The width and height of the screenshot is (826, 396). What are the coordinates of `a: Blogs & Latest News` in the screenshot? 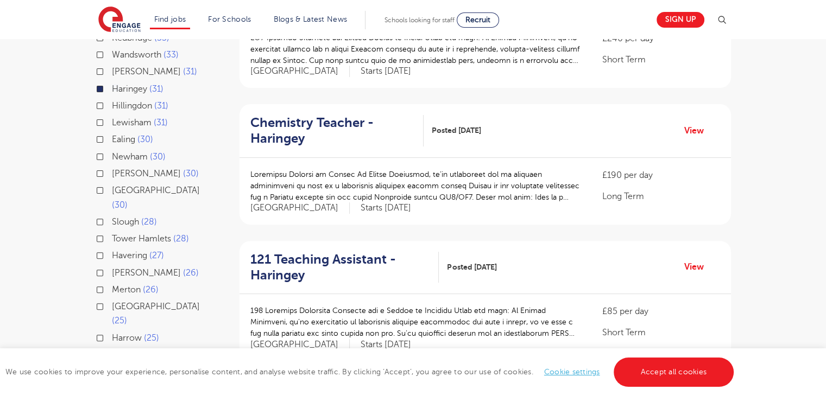 It's located at (311, 19).